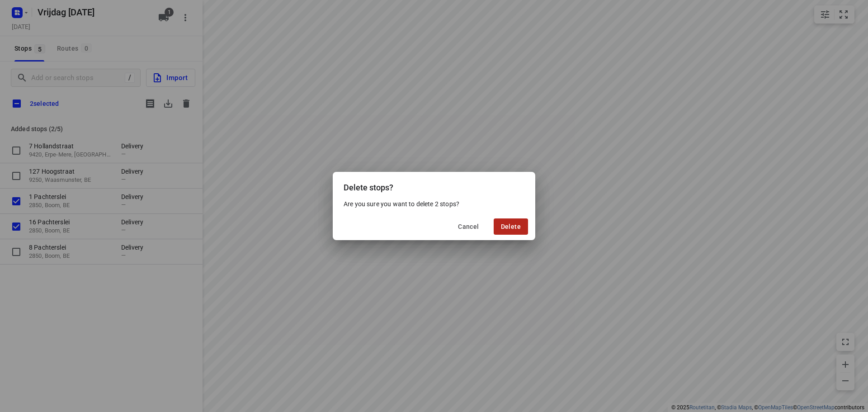 This screenshot has height=412, width=868. Describe the element at coordinates (469, 227) in the screenshot. I see `span: Cancel` at that location.